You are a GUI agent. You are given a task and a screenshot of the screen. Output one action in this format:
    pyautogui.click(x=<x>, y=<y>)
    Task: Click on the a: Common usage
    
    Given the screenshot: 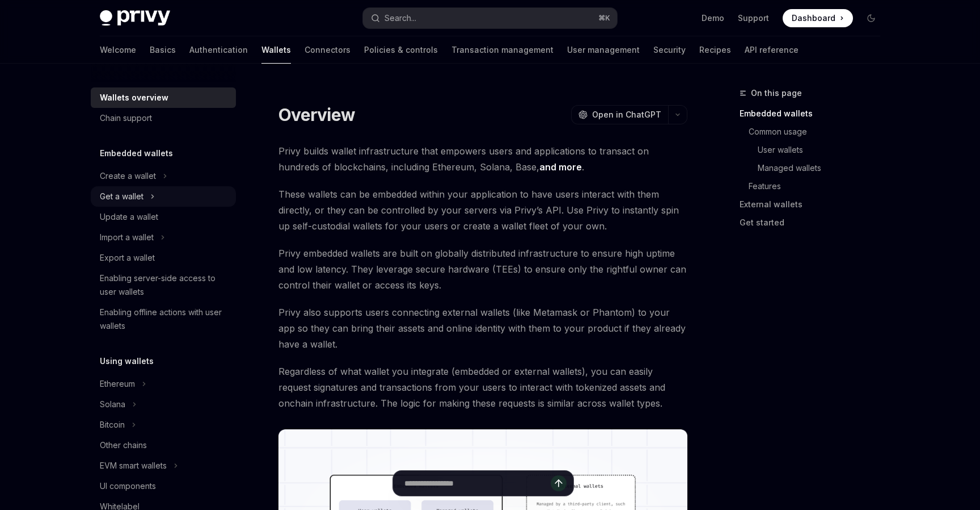 What is the action you would take?
    pyautogui.click(x=815, y=132)
    